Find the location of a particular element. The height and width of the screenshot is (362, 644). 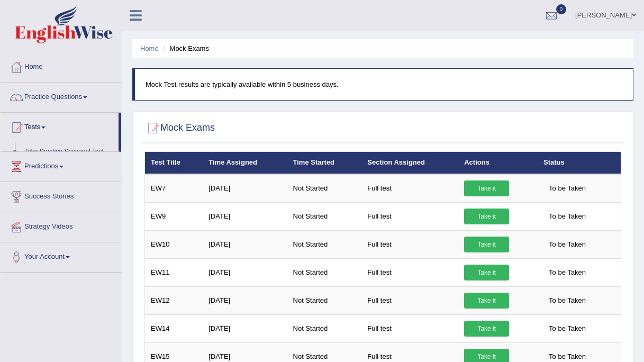

a: Predictions is located at coordinates (61, 165).